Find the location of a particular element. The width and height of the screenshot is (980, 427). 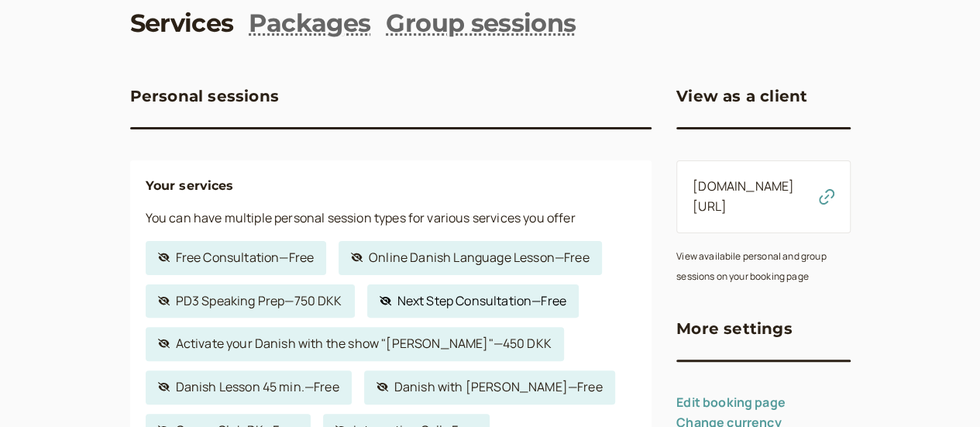

a: Edit booking page is located at coordinates (731, 402).